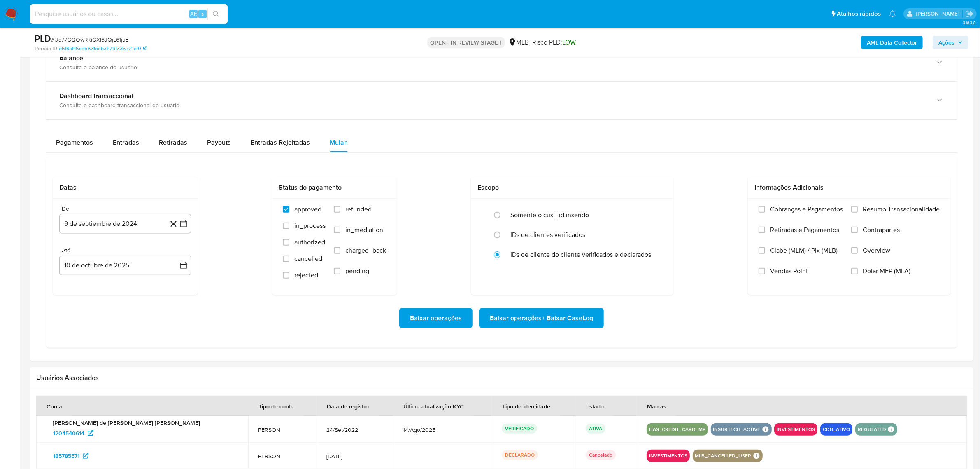  What do you see at coordinates (519, 42) in the screenshot?
I see `div: MLB` at bounding box center [519, 42].